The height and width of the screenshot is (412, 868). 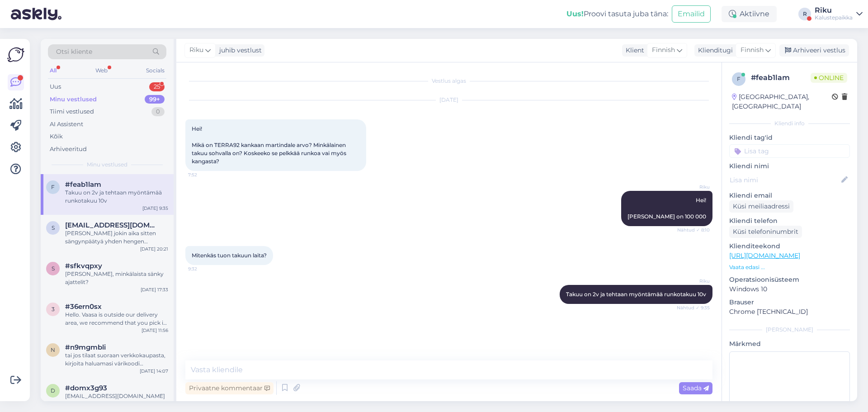 I want to click on div: Privaatne kommentaar, so click(x=229, y=388).